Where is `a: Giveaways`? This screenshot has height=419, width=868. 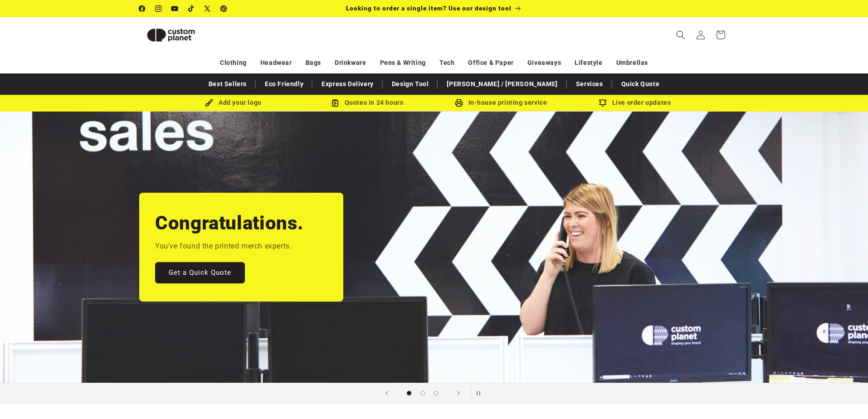
a: Giveaways is located at coordinates (544, 63).